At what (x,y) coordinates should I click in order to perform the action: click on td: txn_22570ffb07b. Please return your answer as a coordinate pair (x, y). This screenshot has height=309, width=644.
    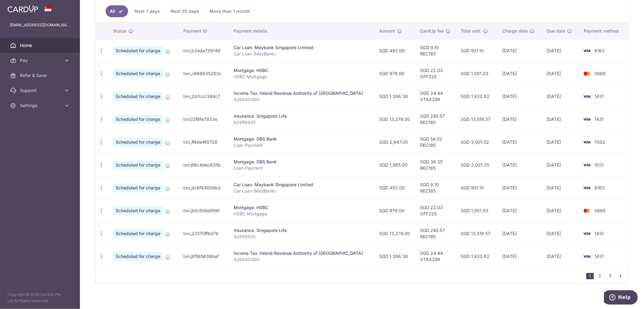
    Looking at the image, I should click on (204, 233).